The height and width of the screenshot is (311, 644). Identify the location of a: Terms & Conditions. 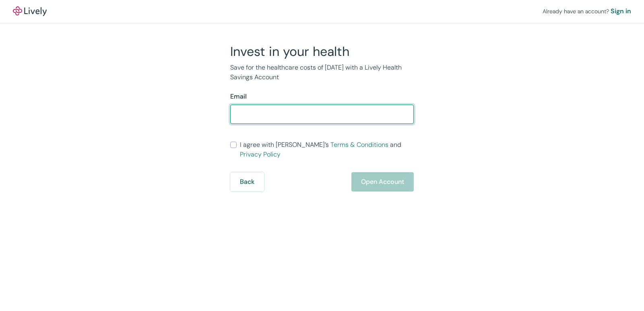
(359, 144).